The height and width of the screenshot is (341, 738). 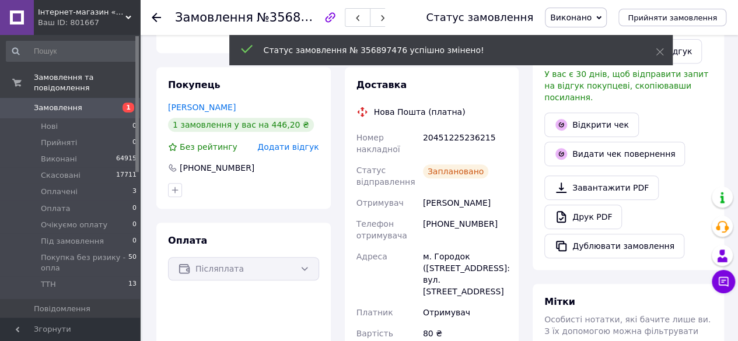 What do you see at coordinates (132, 263) in the screenshot?
I see `span: 50` at bounding box center [132, 263].